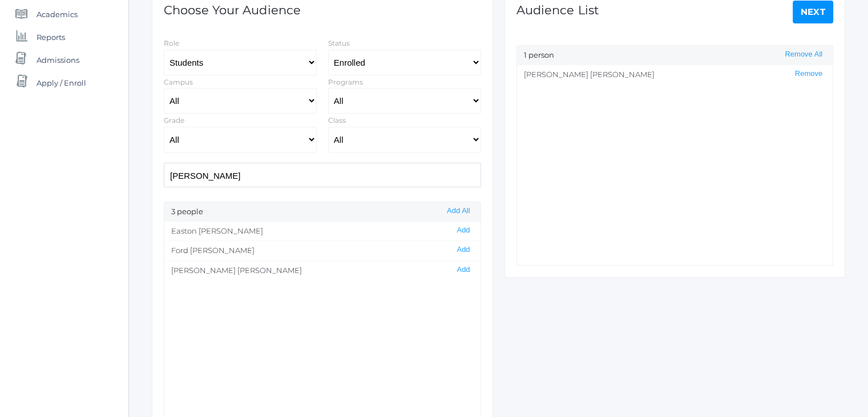 The height and width of the screenshot is (417, 868). I want to click on button: Remove, so click(809, 74).